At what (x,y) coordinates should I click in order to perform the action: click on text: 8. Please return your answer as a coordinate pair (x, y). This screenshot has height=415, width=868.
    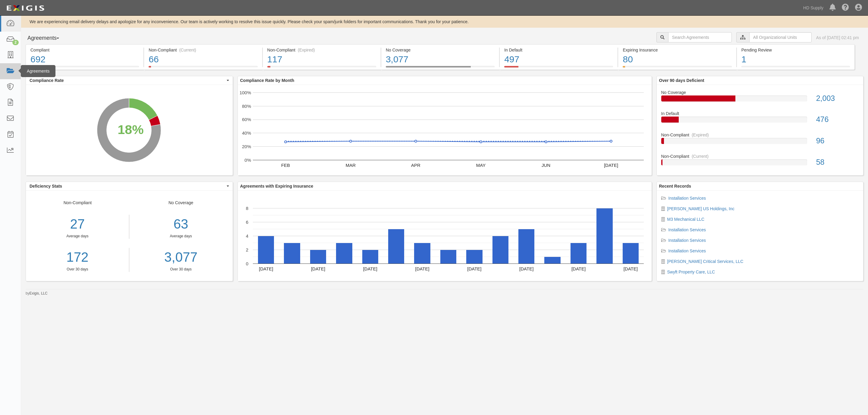
    Looking at the image, I should click on (247, 208).